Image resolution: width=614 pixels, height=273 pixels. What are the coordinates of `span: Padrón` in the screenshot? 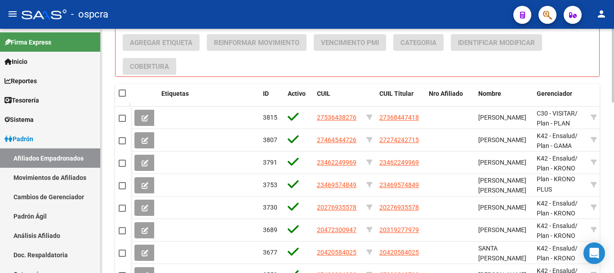 It's located at (19, 139).